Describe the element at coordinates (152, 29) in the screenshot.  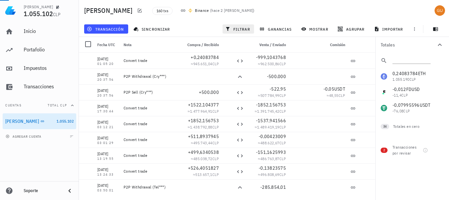
I see `span: sincronizar` at that location.